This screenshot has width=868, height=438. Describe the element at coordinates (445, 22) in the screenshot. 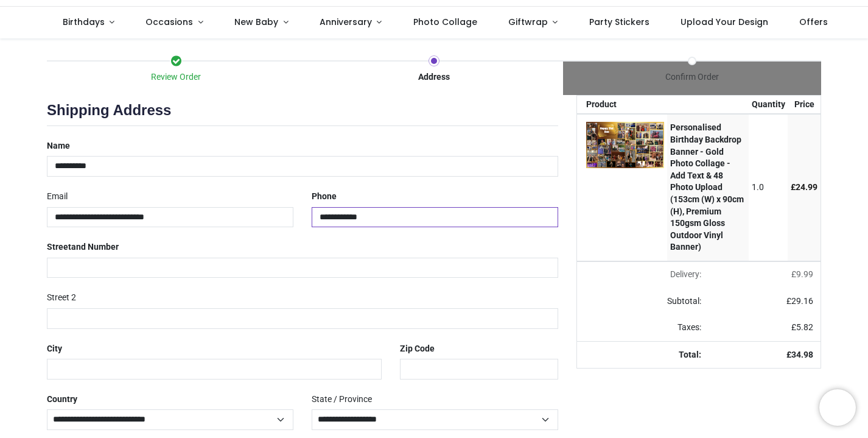

I see `span: Photo Collage` at that location.